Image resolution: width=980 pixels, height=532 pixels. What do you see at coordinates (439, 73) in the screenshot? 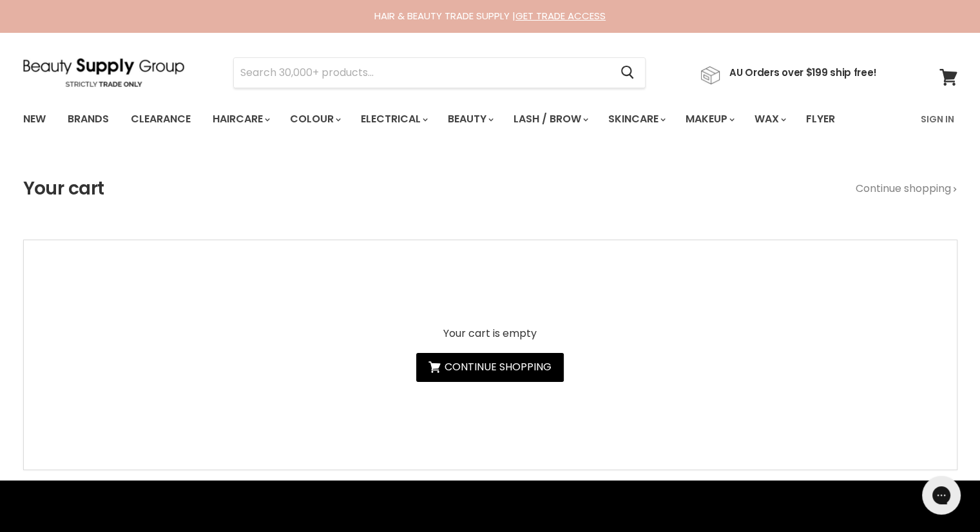
I see `form: Product` at bounding box center [439, 73].